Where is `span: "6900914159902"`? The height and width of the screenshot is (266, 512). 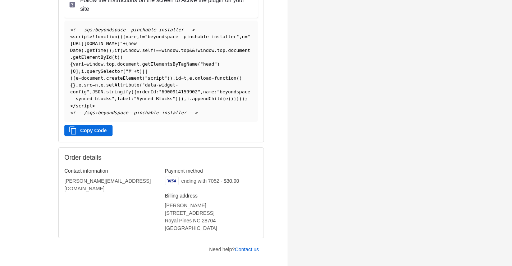
span: "6900914159902" is located at coordinates (180, 91).